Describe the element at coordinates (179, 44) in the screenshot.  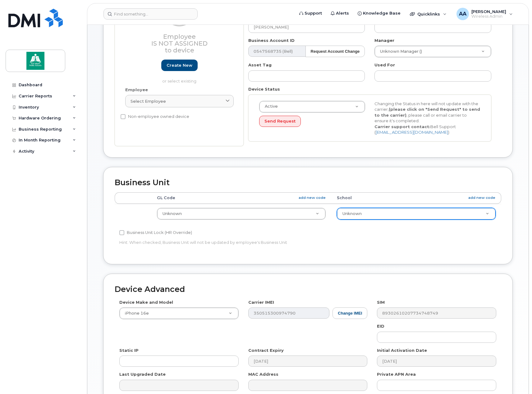
I see `h3: Employee` at that location.